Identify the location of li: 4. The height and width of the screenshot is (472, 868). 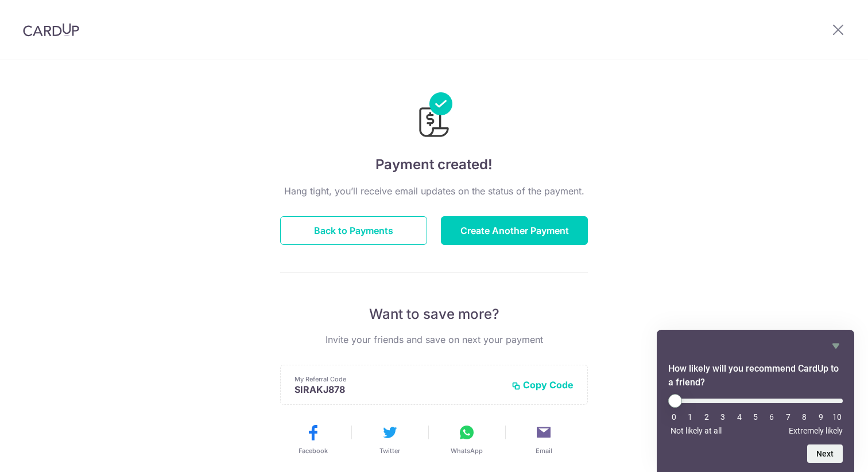
(740, 417).